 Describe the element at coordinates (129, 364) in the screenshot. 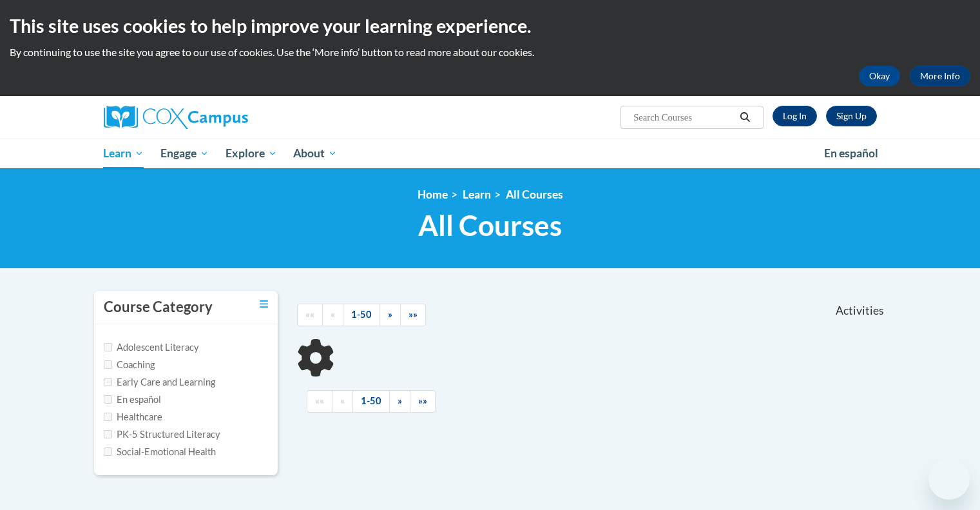

I see `label: Coaching` at that location.